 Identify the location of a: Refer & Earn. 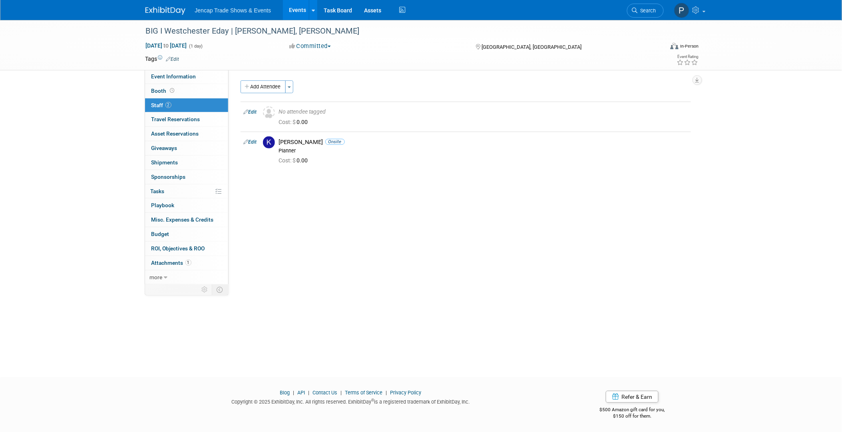
(633, 397).